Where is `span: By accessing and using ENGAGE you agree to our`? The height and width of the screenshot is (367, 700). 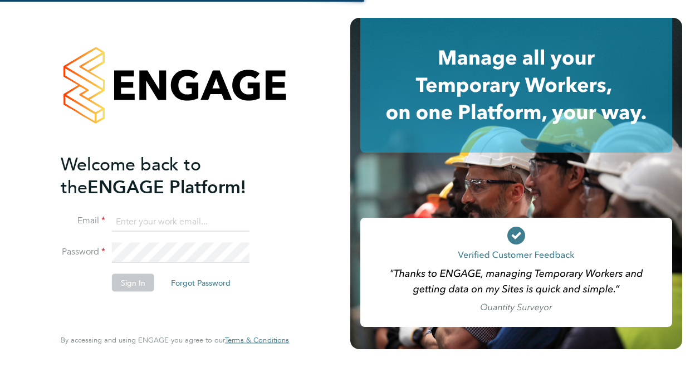 span: By accessing and using ENGAGE you agree to our is located at coordinates (175, 340).